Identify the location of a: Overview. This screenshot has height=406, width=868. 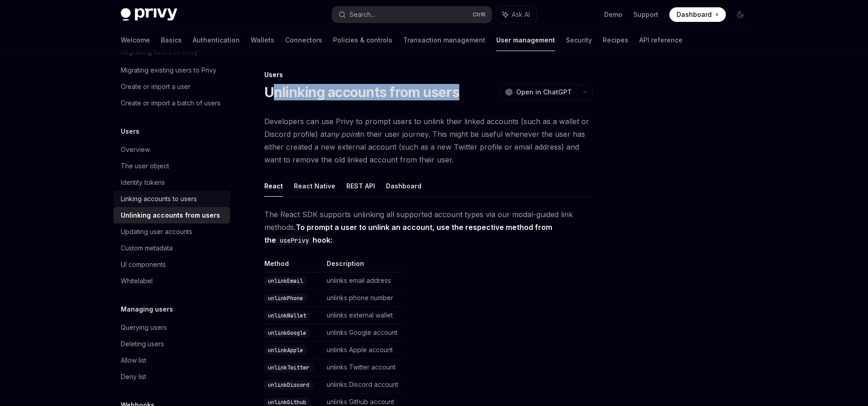
(172, 150).